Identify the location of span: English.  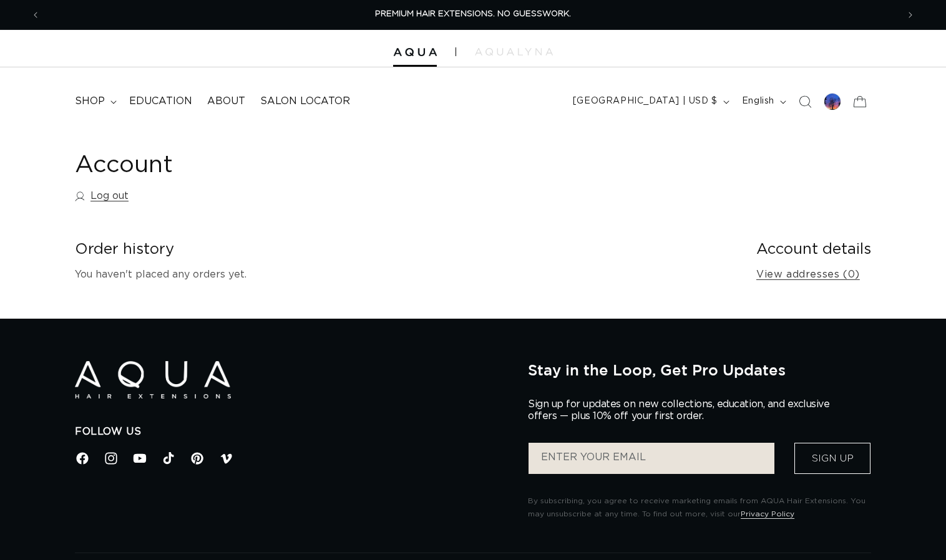
(758, 101).